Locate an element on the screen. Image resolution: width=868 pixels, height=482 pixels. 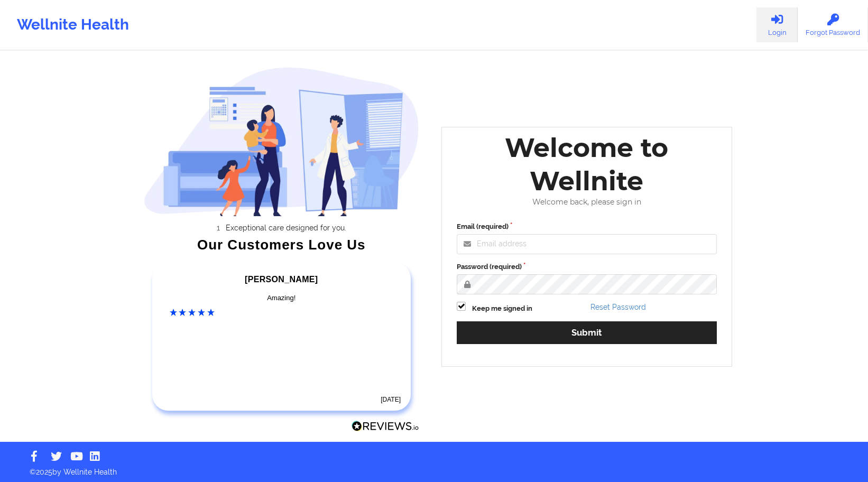
a: Forgot Password is located at coordinates (832, 25).